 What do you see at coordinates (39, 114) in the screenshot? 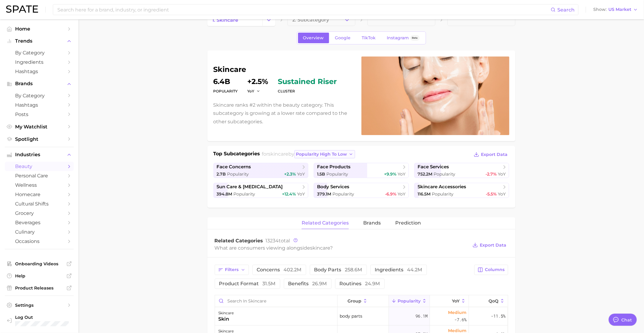
I see `a: Posts` at bounding box center [39, 114].